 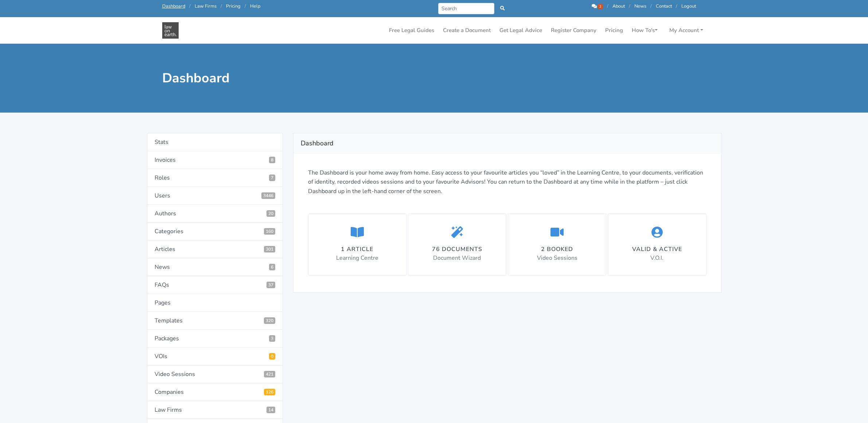 I want to click on span: 6, so click(x=272, y=267).